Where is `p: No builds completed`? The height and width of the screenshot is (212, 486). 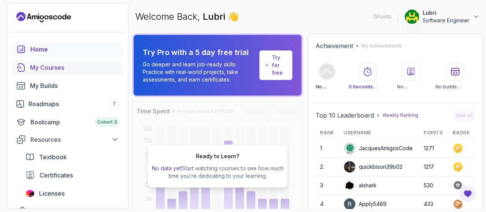 p: No builds completed is located at coordinates (455, 87).